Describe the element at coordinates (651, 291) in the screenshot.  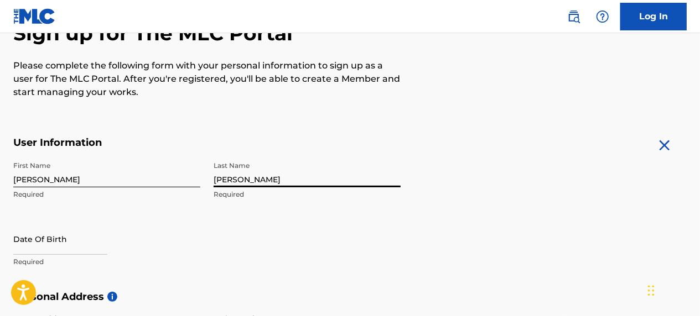
I see `div: Drag` at that location.